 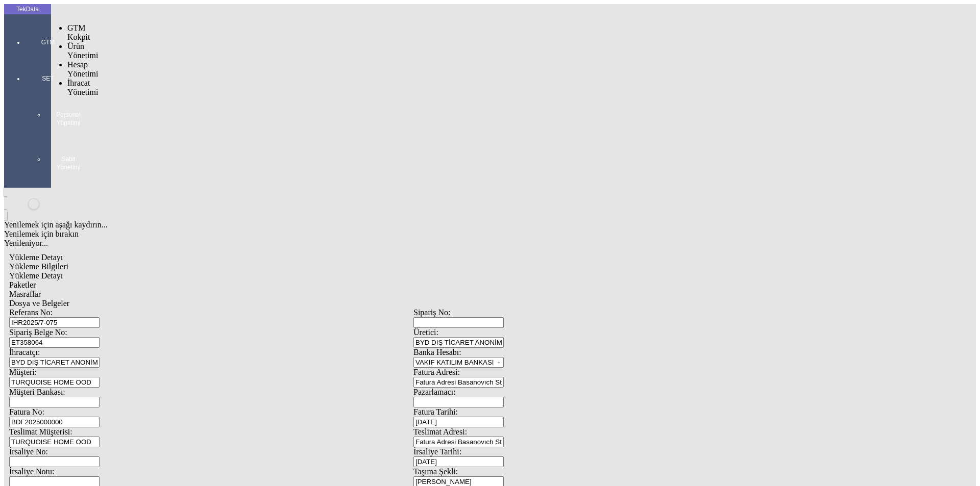 I want to click on span: Paketler, so click(x=22, y=285).